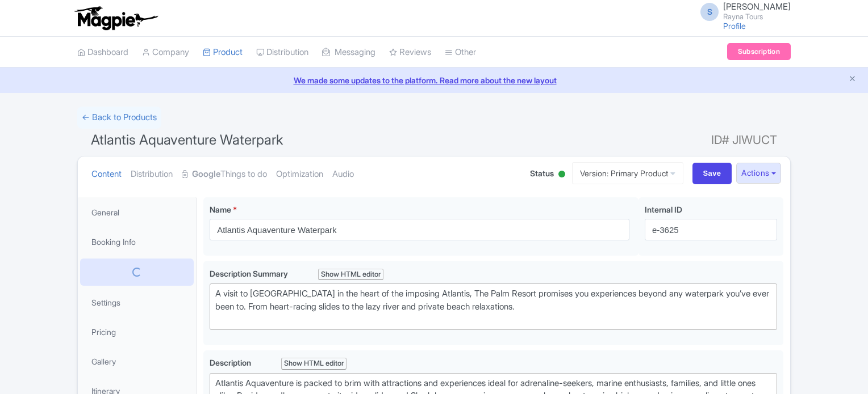 This screenshot has width=868, height=394. What do you see at coordinates (165, 53) in the screenshot?
I see `a: Company` at bounding box center [165, 53].